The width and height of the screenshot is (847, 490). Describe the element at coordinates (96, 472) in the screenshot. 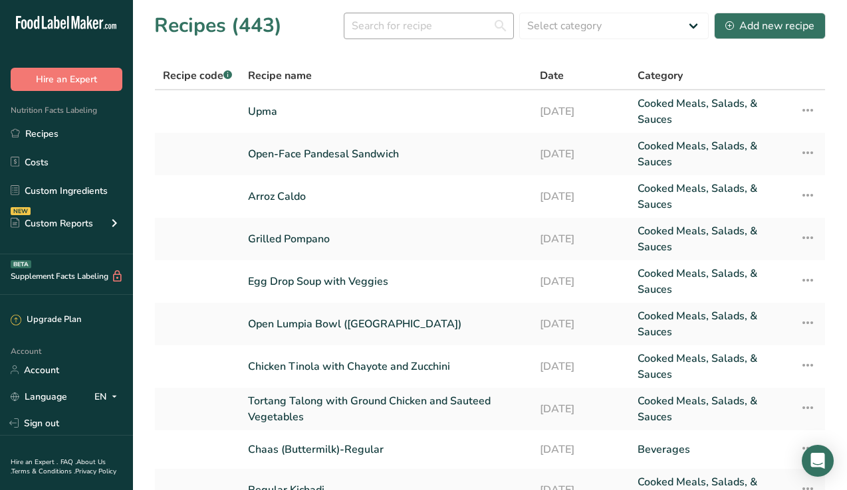

I see `a: Privacy Policy` at that location.